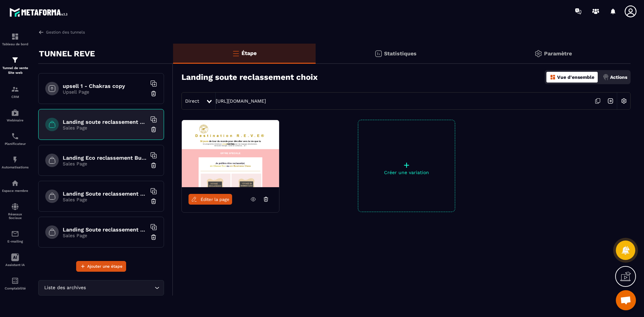  Describe the element at coordinates (192, 101) in the screenshot. I see `span: Direct` at that location.